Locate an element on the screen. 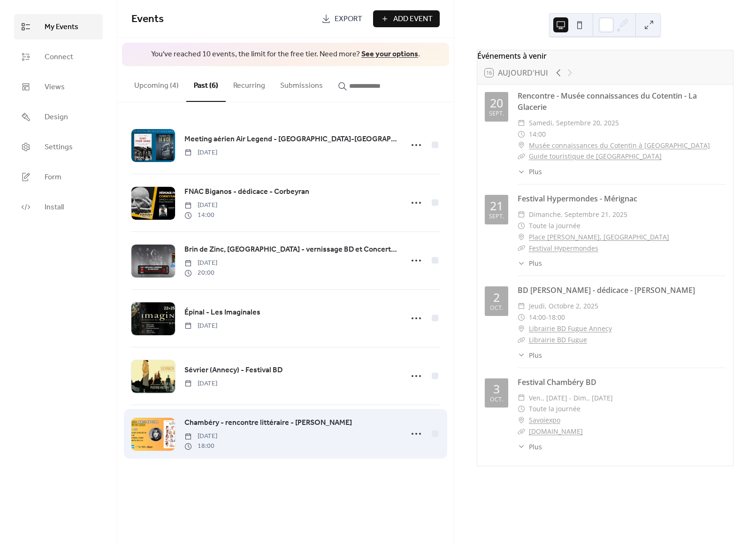 The height and width of the screenshot is (546, 756). button: Upcoming (4) is located at coordinates (156, 83).